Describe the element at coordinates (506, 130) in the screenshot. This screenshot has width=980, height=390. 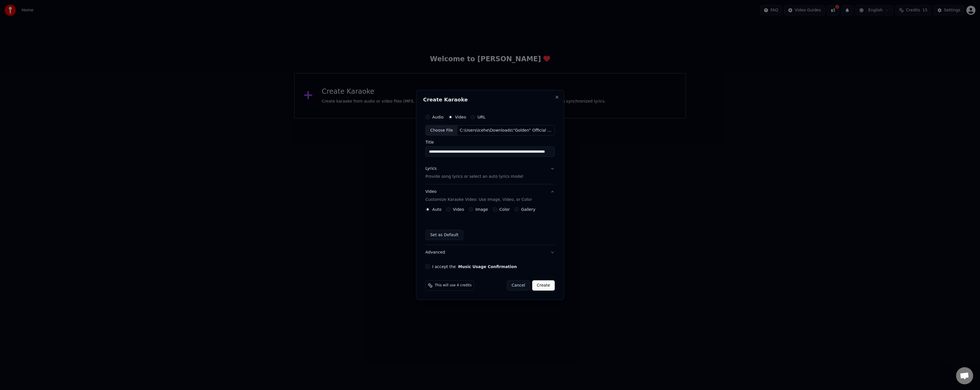
I see `div: C:\Users\icehe\Downloads\“Golden” Official Lyric Video ｜ KPop Demon Hunters ｜ Sony Animation [yeb...` at that location.